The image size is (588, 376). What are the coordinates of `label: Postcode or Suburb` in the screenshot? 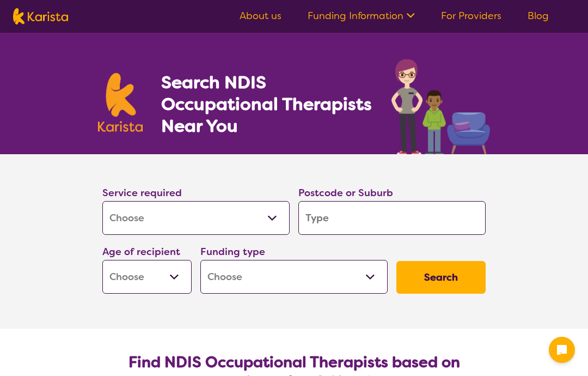 It's located at (345, 193).